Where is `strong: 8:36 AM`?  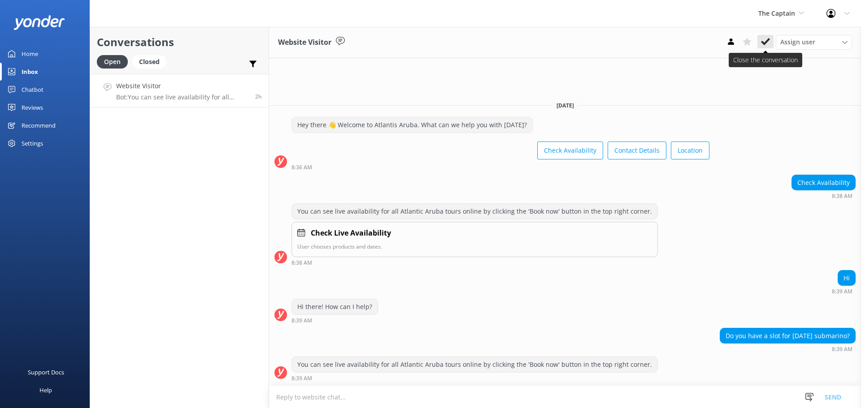 strong: 8:36 AM is located at coordinates (302, 168).